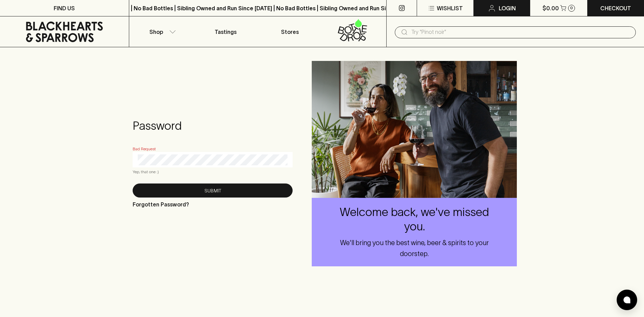 Image resolution: width=644 pixels, height=317 pixels. Describe the element at coordinates (415, 219) in the screenshot. I see `h4: Welcome back, we've missed you.` at that location.